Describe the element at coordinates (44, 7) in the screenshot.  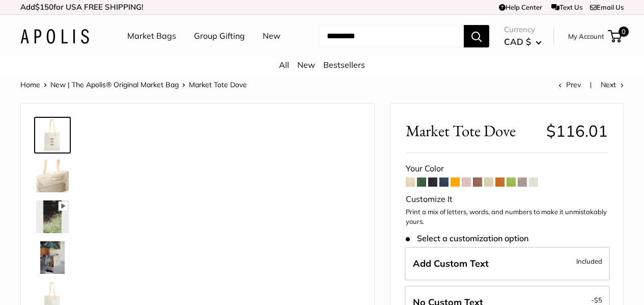
I see `span: $150` at that location.